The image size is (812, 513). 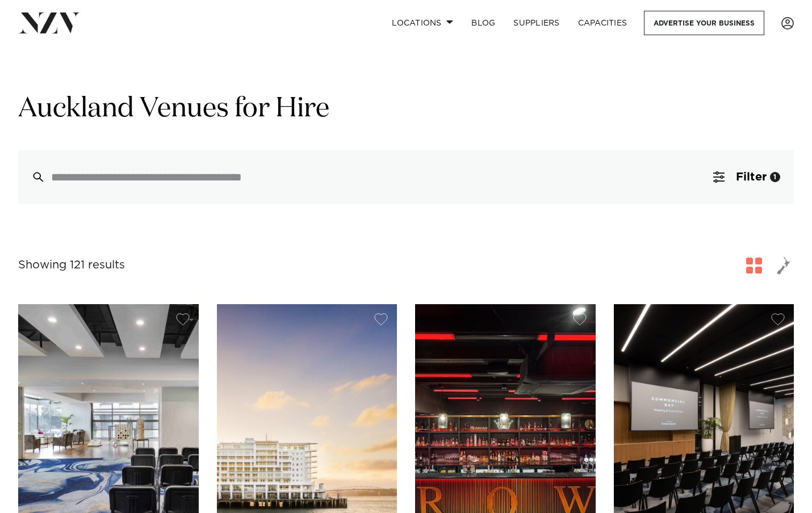 What do you see at coordinates (752, 177) in the screenshot?
I see `span: Filter` at bounding box center [752, 177].